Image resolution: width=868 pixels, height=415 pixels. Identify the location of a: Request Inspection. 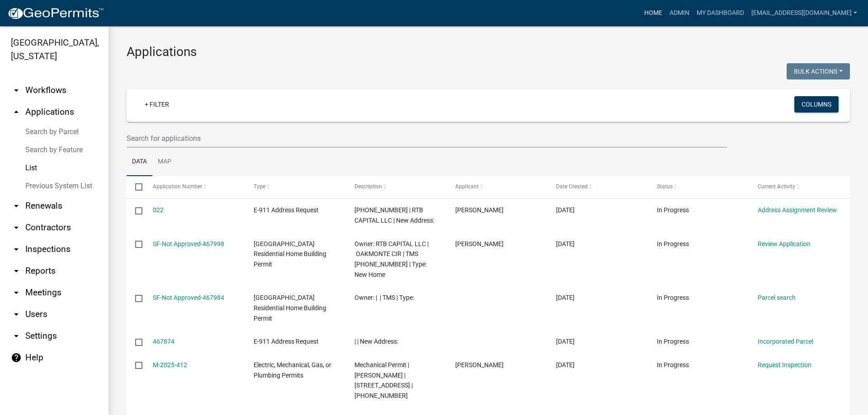
(784, 365).